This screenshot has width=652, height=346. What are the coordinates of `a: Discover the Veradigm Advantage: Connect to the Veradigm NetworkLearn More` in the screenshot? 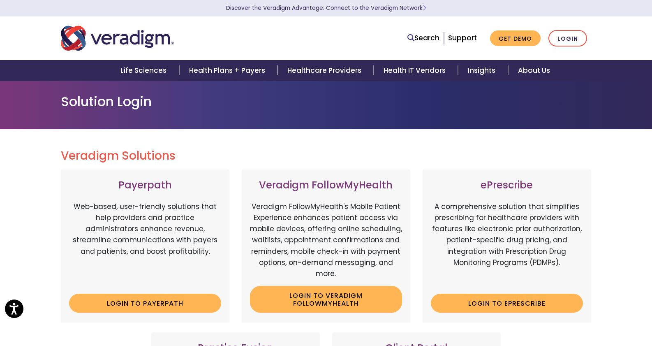 It's located at (326, 8).